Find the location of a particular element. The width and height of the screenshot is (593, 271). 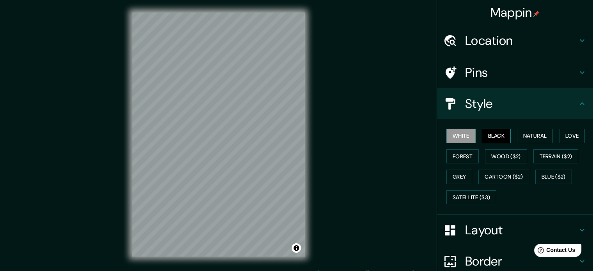

button: Forest is located at coordinates (462, 156).